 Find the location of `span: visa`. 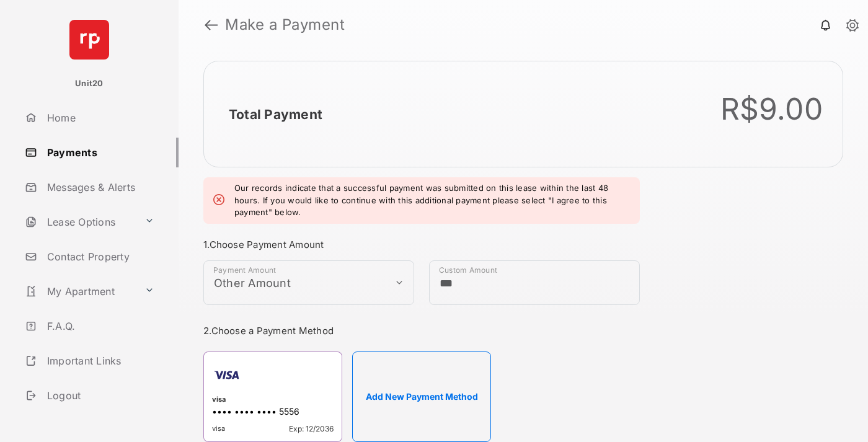

span: visa is located at coordinates (218, 429).